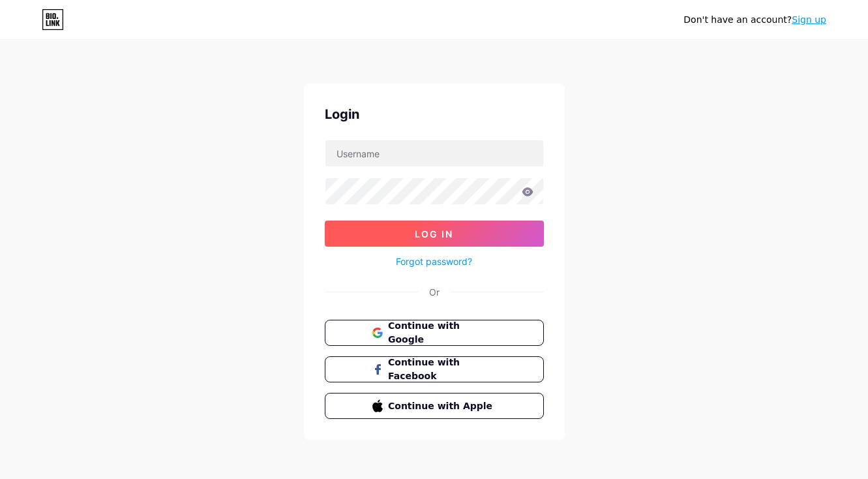 The width and height of the screenshot is (868, 479). I want to click on div: Or, so click(434, 292).